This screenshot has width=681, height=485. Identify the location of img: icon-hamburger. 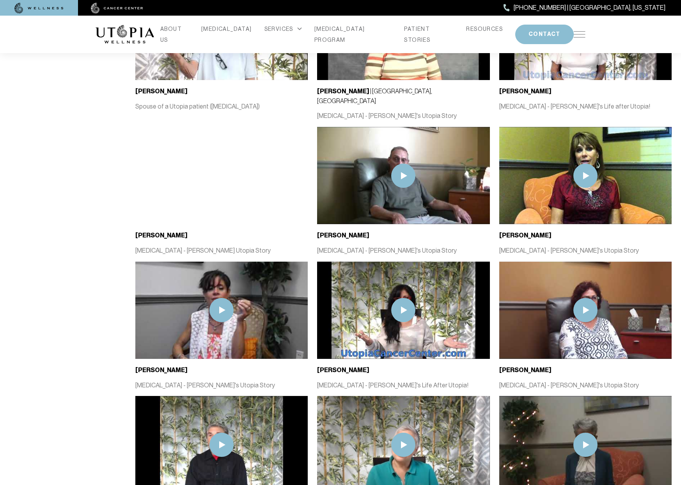
(580, 34).